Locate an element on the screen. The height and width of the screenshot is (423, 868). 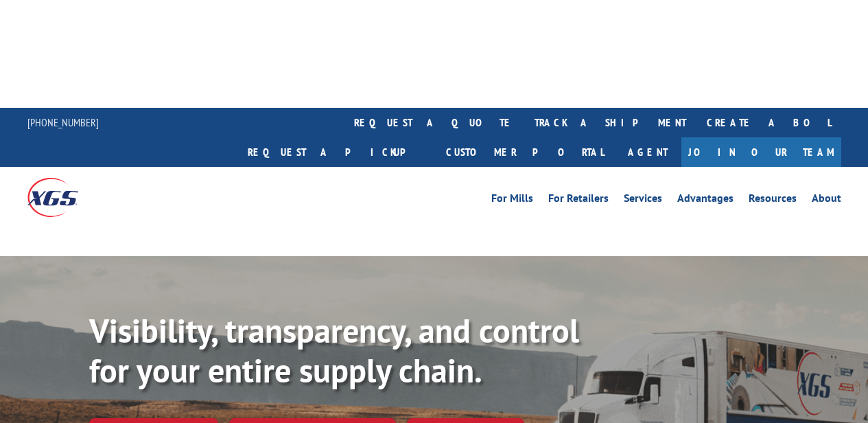
a: track a shipment is located at coordinates (611, 122).